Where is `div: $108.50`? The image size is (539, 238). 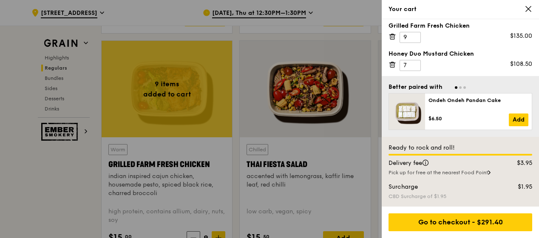
div: $108.50 is located at coordinates (521, 64).